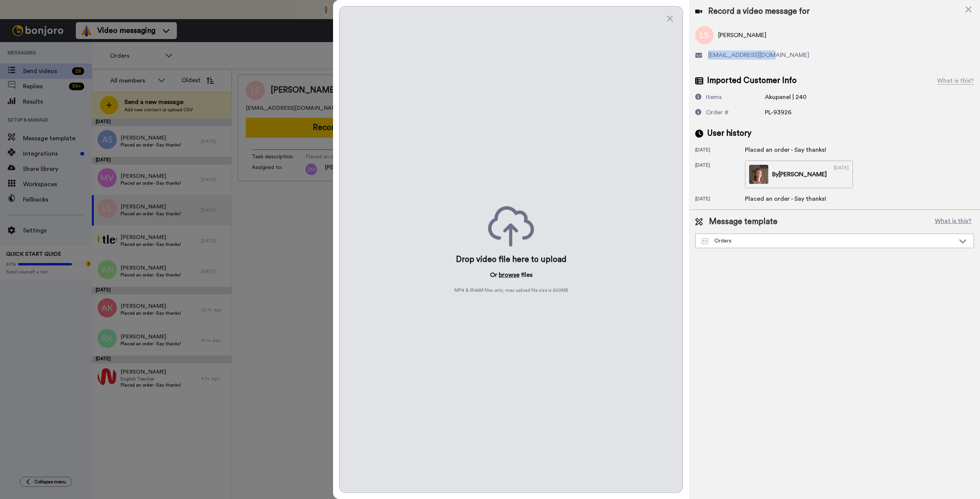 This screenshot has height=499, width=980. Describe the element at coordinates (713, 97) in the screenshot. I see `div: Items` at that location.